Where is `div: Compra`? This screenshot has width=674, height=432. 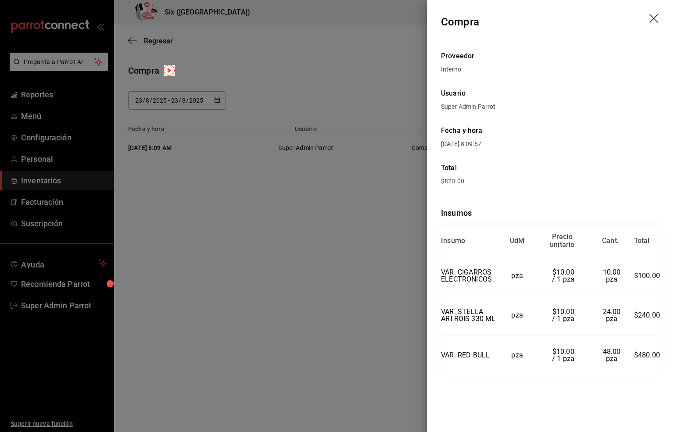 div: Compra is located at coordinates (460, 22).